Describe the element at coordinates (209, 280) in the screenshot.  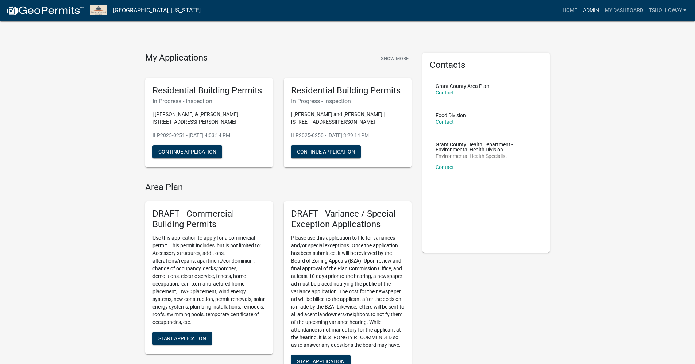
I see `p: Use this application to apply for a commercial permit. This permit includes, but is not limited t...` at that location.